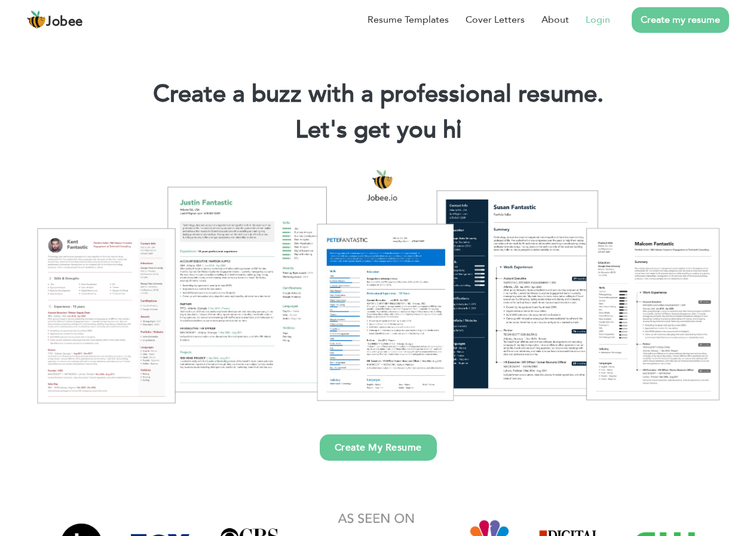 The height and width of the screenshot is (536, 756). What do you see at coordinates (680, 20) in the screenshot?
I see `a: Create my resume` at bounding box center [680, 20].